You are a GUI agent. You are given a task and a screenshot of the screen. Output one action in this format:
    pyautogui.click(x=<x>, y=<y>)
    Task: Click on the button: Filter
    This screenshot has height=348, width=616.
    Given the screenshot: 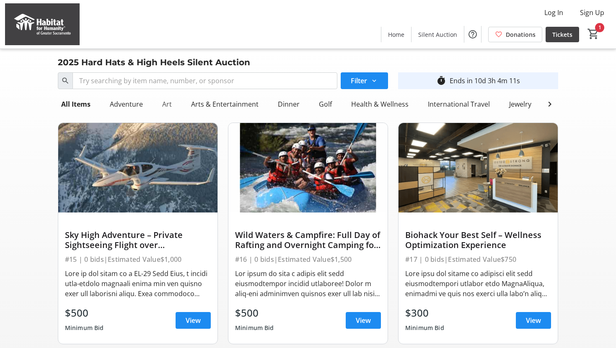 What is the action you would take?
    pyautogui.click(x=364, y=81)
    